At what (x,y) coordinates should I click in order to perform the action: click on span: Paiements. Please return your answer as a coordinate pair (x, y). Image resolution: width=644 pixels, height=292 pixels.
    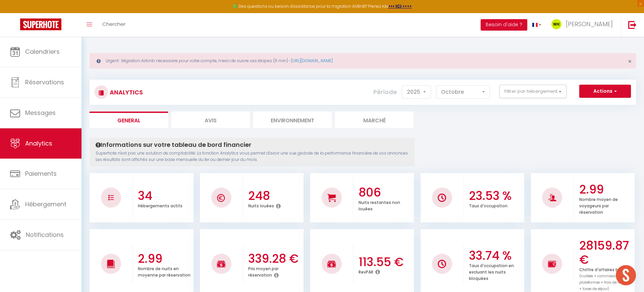
    Looking at the image, I should click on (41, 173).